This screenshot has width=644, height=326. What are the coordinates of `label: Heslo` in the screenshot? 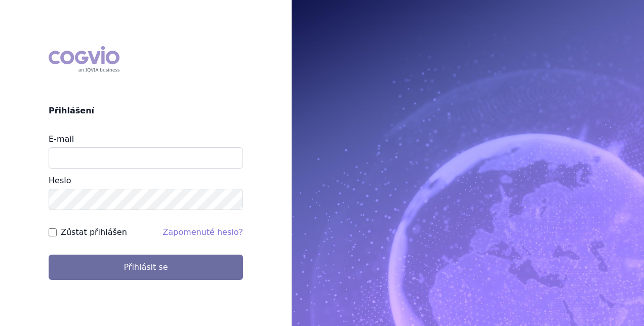 It's located at (60, 181).